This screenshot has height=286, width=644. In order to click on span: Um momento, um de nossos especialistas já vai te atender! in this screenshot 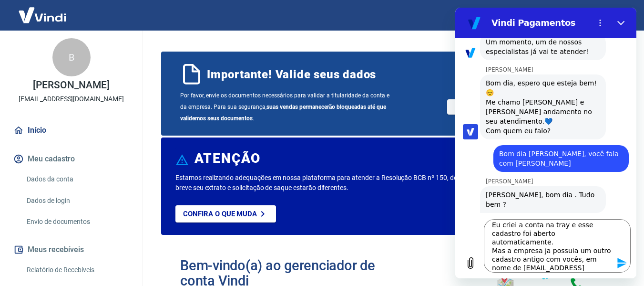, I will do `click(88, 39)`.